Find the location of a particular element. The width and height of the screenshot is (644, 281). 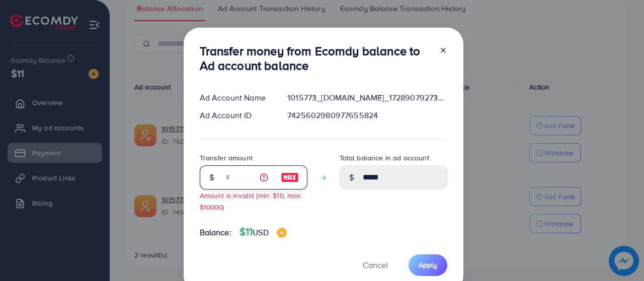

span: Cancel is located at coordinates (375, 265).